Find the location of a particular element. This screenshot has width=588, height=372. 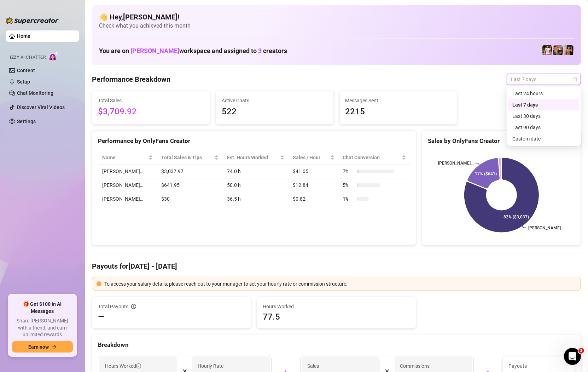

th: Chat Conversion is located at coordinates (374, 157).